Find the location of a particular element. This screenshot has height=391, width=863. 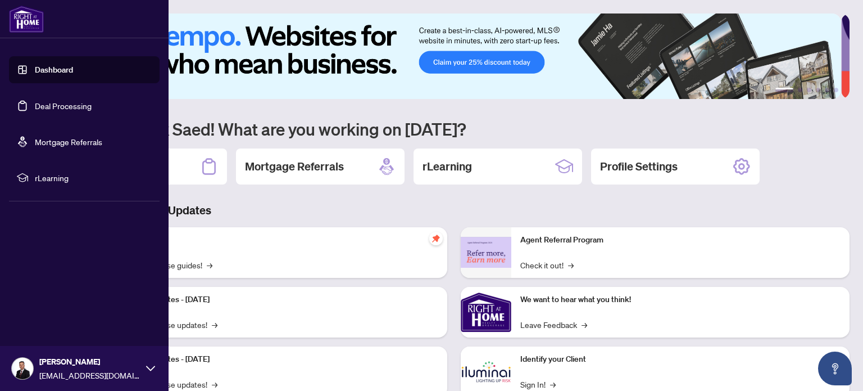

p: We want to hear what you think! is located at coordinates (680, 299).